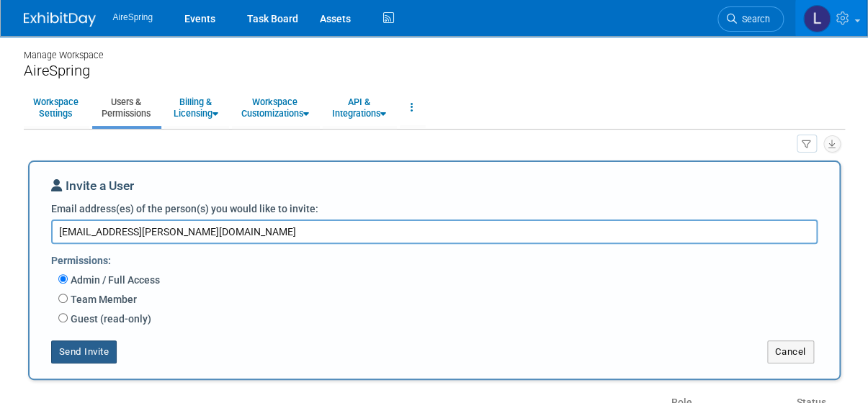 The width and height of the screenshot is (868, 403). I want to click on a: WorkspaceSettings, so click(55, 107).